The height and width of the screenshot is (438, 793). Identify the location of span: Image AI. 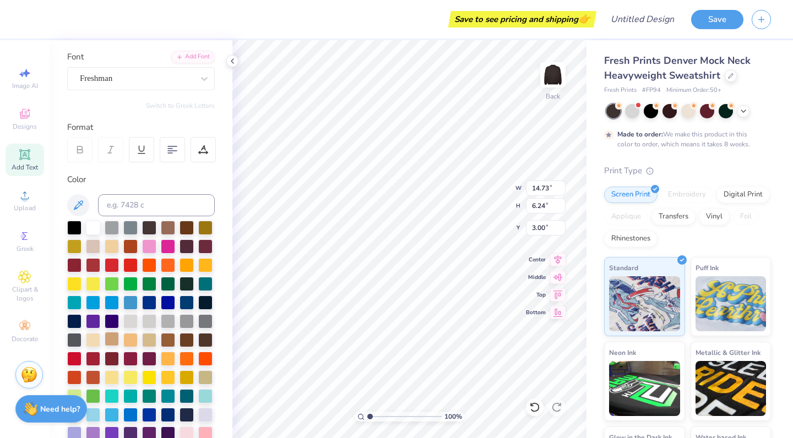
(25, 86).